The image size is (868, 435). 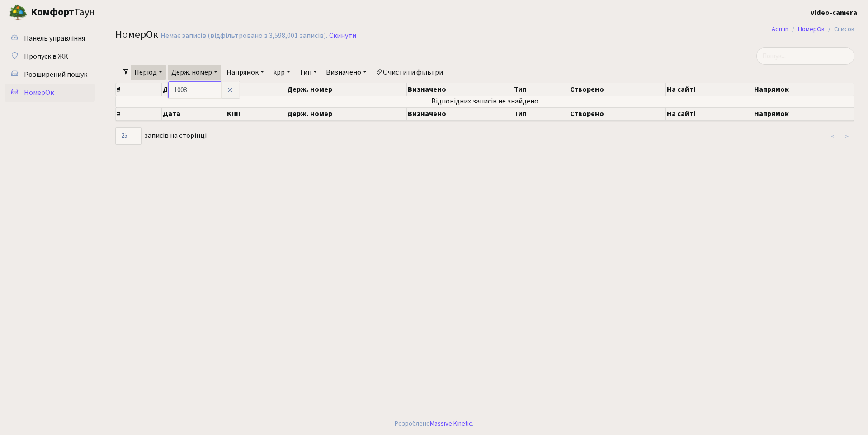 What do you see at coordinates (56, 75) in the screenshot?
I see `span: Розширений пошук` at bounding box center [56, 75].